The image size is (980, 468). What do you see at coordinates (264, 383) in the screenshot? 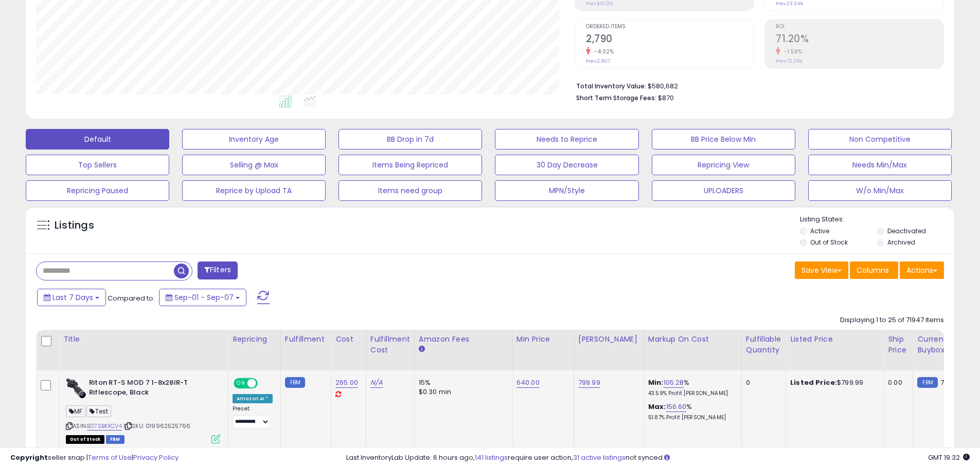
I see `span: OFF` at bounding box center [264, 383].